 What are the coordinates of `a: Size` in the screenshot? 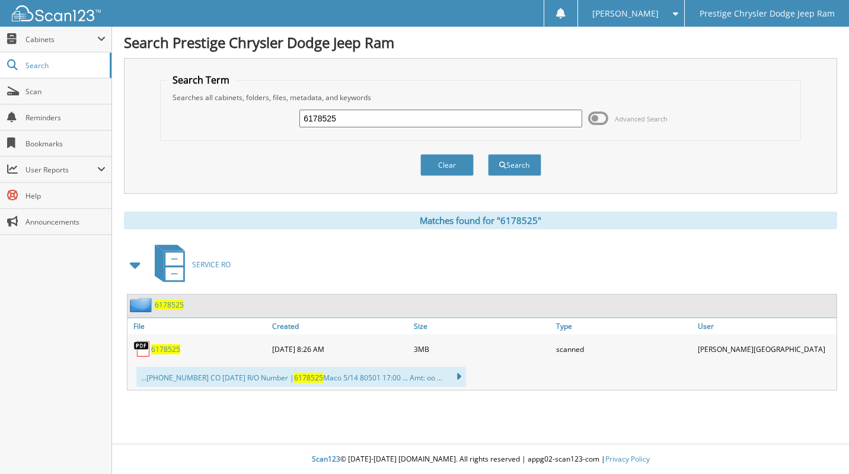 It's located at (482, 326).